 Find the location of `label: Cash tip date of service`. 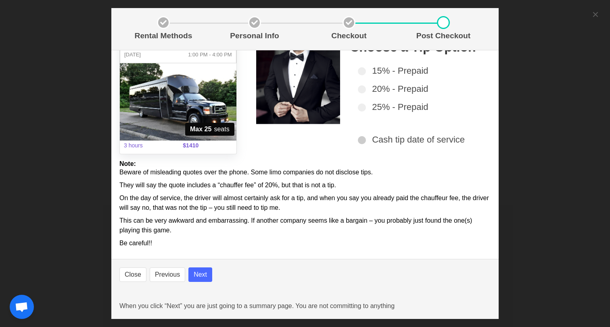

label: Cash tip date of service is located at coordinates (419, 140).